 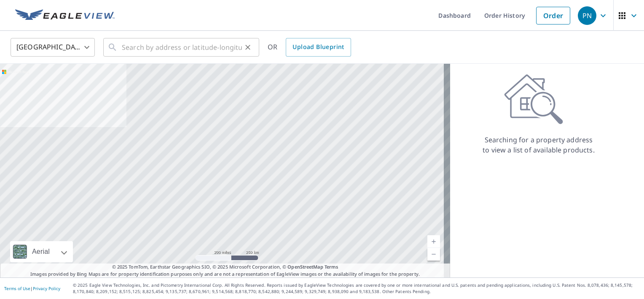 I want to click on div: Aerial, so click(x=41, y=251).